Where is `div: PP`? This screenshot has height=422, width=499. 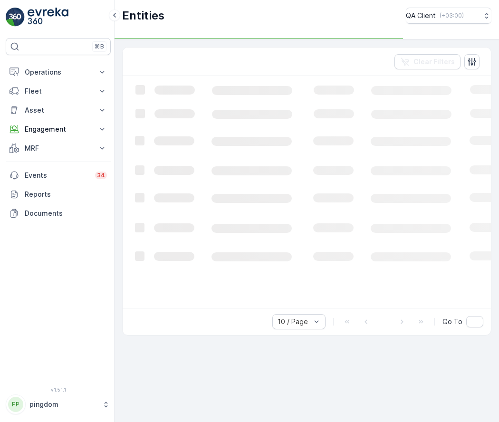
div: PP is located at coordinates (16, 404).